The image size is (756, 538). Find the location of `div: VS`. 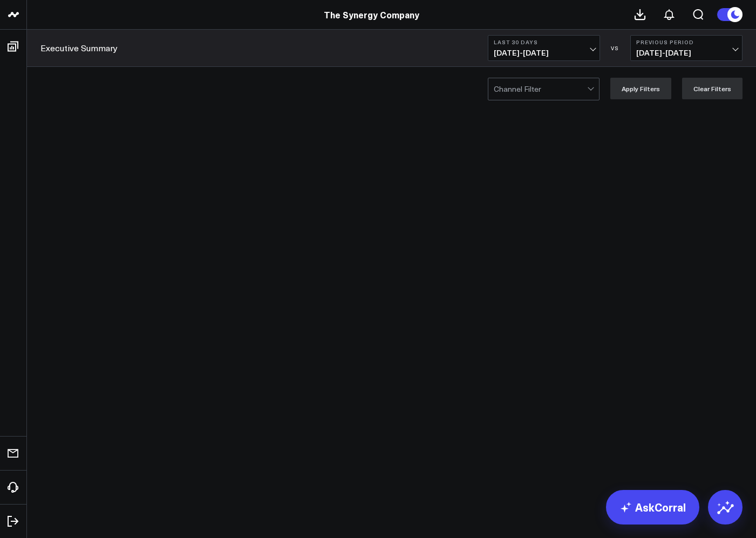

div: VS is located at coordinates (615, 48).